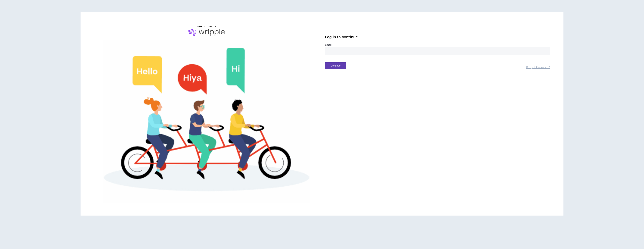  What do you see at coordinates (206, 26) in the screenshot?
I see `h6: welcome to` at bounding box center [206, 26].